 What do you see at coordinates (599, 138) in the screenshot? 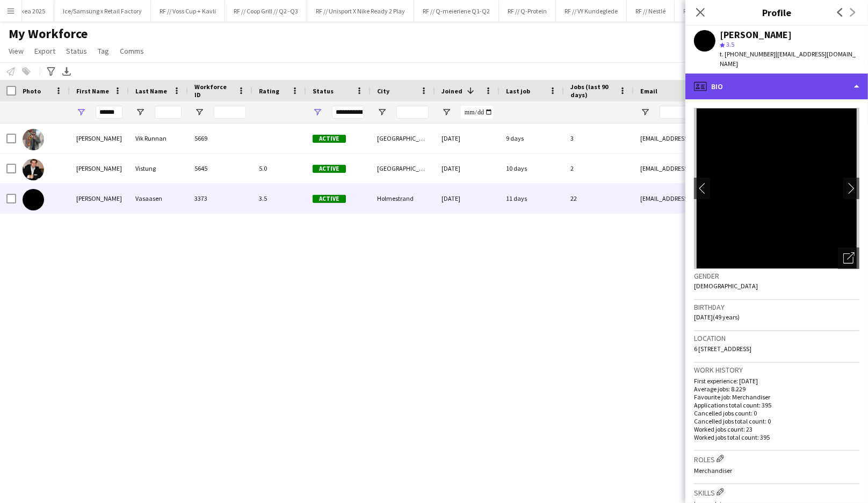
I see `div: 3` at bounding box center [599, 138].